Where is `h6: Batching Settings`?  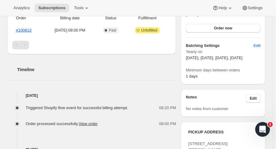
h6: Batching Settings is located at coordinates (220, 46).